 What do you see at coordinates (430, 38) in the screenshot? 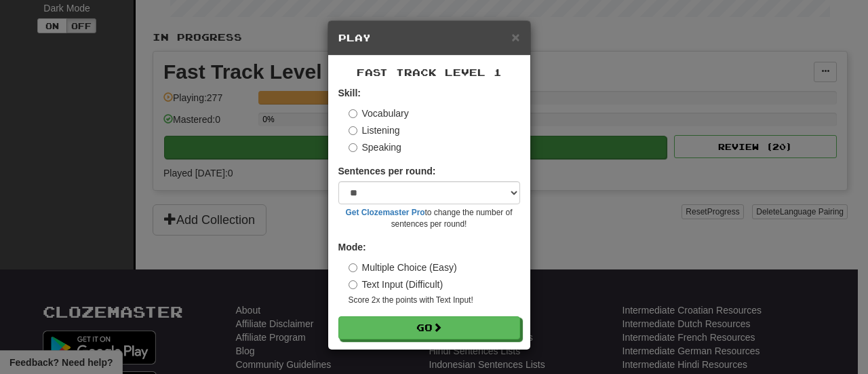
I see `h5: Play` at bounding box center [430, 38].